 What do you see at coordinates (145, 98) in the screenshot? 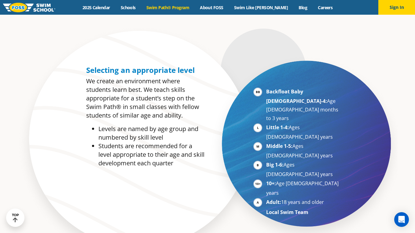
I see `p: We create an environment where students learn best. We teach skills appropriate for a student’s s...` at bounding box center [145, 98].